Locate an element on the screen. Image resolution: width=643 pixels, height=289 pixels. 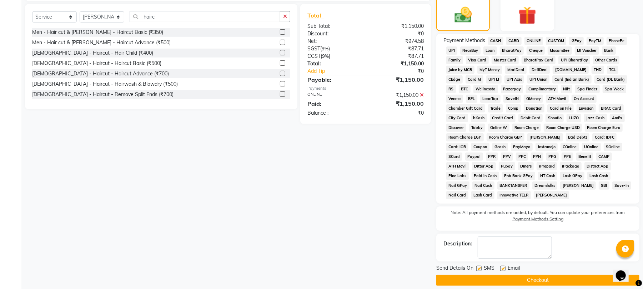
span: Trade is located at coordinates (495, 108).